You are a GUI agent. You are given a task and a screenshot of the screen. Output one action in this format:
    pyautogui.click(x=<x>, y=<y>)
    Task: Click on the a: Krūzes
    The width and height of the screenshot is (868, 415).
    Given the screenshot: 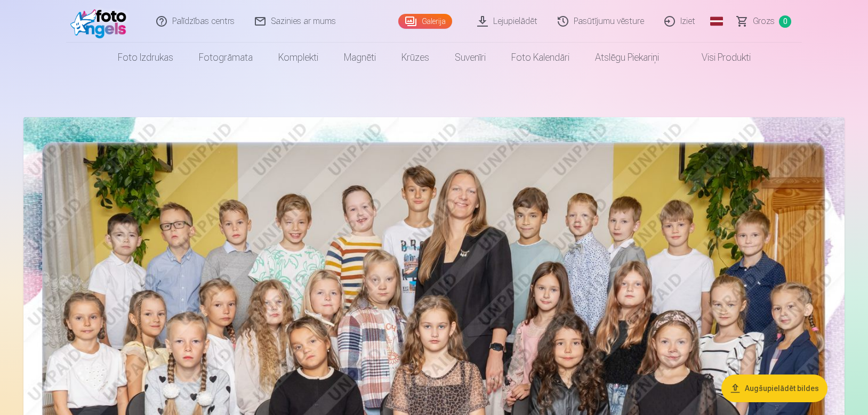 What is the action you would take?
    pyautogui.click(x=415, y=58)
    